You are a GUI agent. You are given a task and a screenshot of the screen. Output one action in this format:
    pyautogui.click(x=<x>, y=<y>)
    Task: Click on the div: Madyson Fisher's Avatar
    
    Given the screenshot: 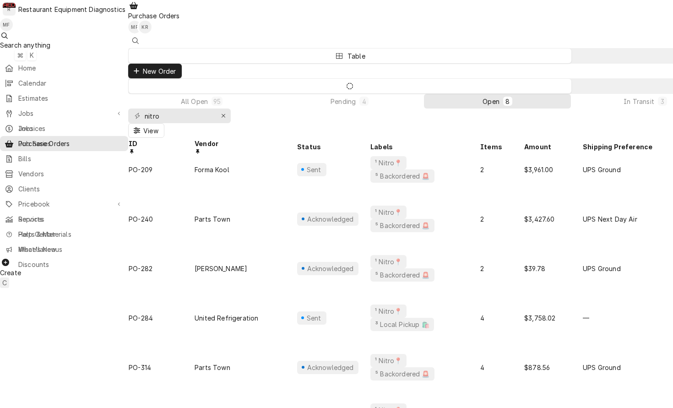 What is the action you would take?
    pyautogui.click(x=135, y=27)
    